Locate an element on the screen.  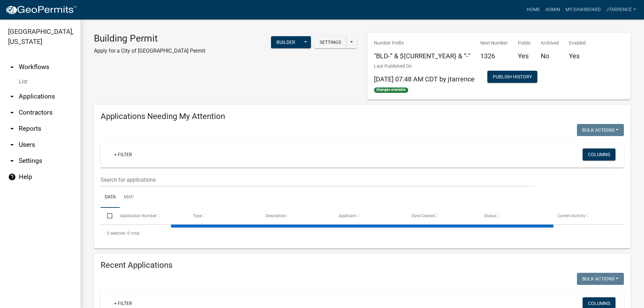
a: + Filter is located at coordinates (123, 154).